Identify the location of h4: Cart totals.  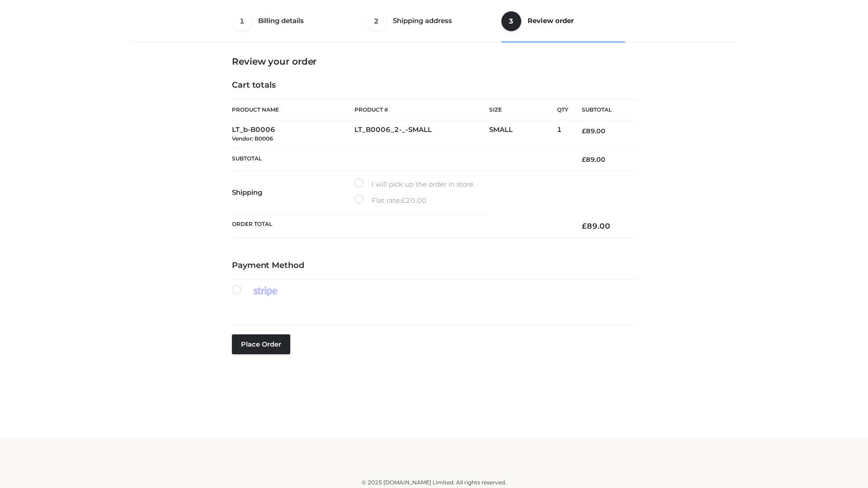
(434, 86).